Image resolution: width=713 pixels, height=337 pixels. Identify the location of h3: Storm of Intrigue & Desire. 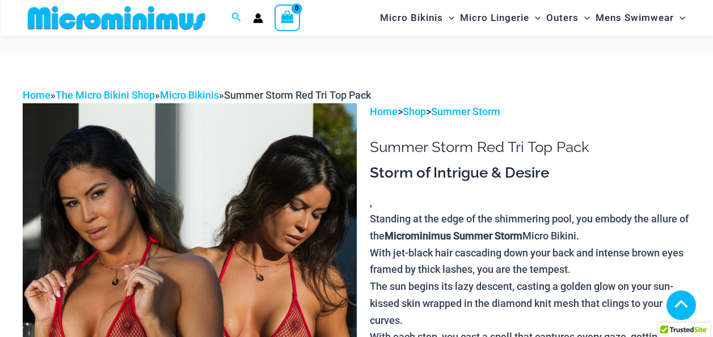
(530, 173).